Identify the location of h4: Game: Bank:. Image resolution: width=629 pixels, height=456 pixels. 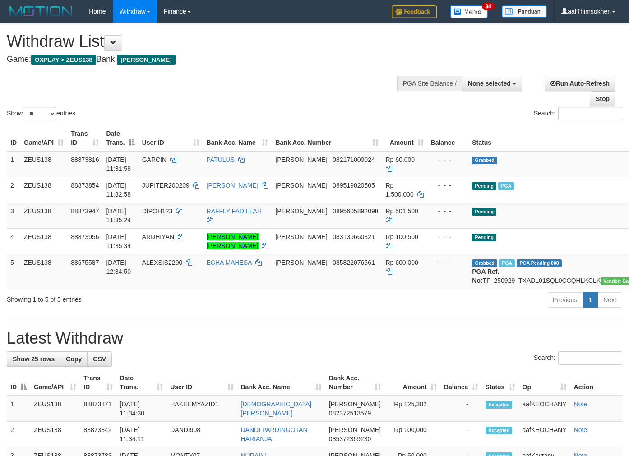
(208, 60).